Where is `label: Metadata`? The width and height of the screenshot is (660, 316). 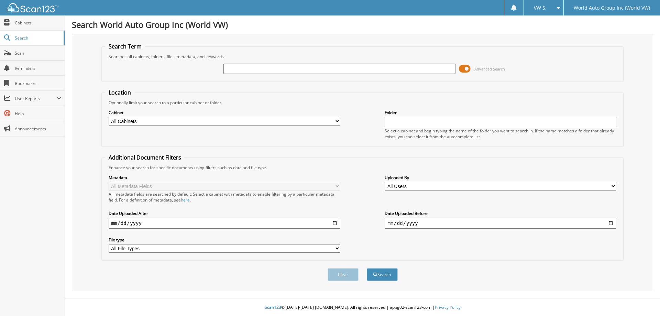
label: Metadata is located at coordinates (225, 177).